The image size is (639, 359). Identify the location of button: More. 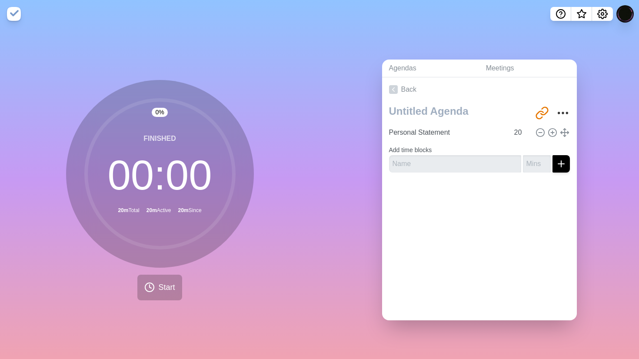
(563, 113).